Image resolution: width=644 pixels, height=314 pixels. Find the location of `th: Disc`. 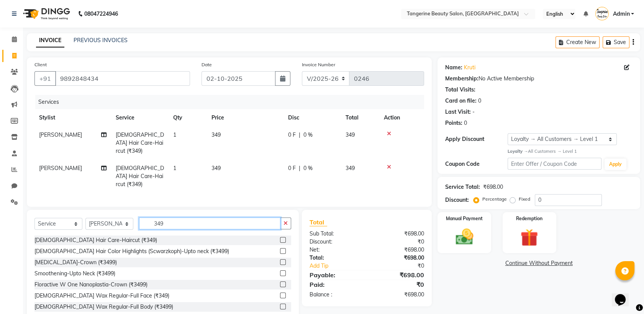

th: Disc is located at coordinates (312, 118).